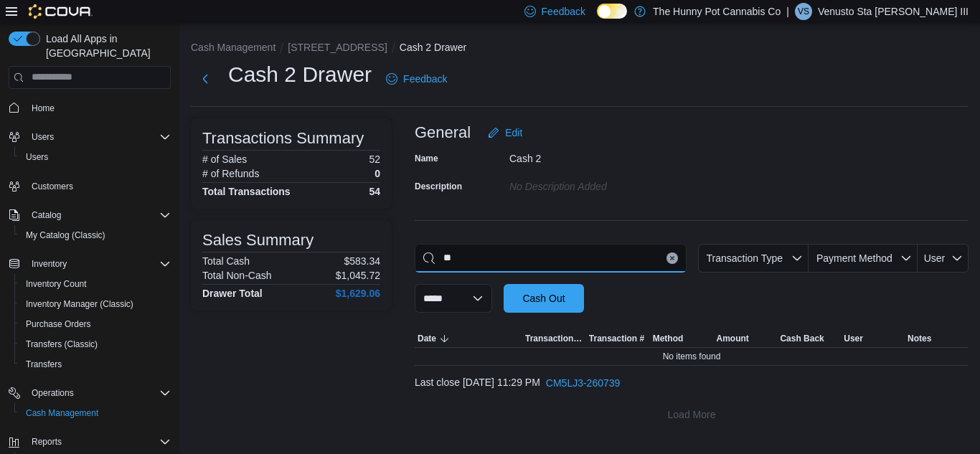 The image size is (980, 454). Describe the element at coordinates (733, 339) in the screenshot. I see `span: Amount` at that location.